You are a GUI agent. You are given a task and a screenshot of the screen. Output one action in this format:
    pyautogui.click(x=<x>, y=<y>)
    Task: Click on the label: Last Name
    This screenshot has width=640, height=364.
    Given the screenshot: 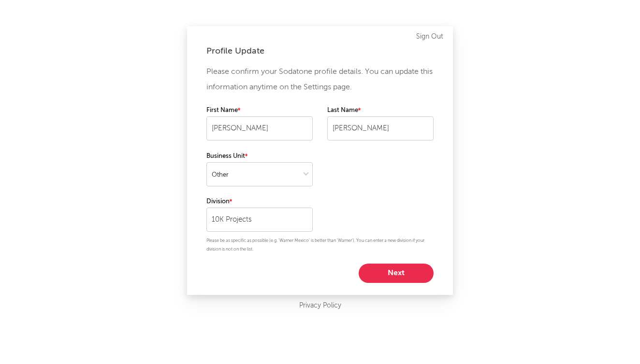 What is the action you would take?
    pyautogui.click(x=380, y=111)
    